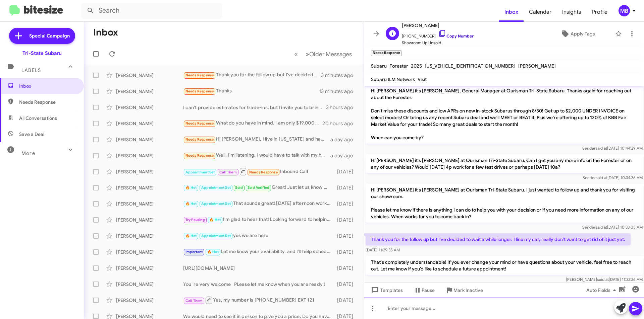 The height and width of the screenshot is (319, 644). What do you see at coordinates (152, 11) in the screenshot?
I see `input: Search` at bounding box center [152, 11].